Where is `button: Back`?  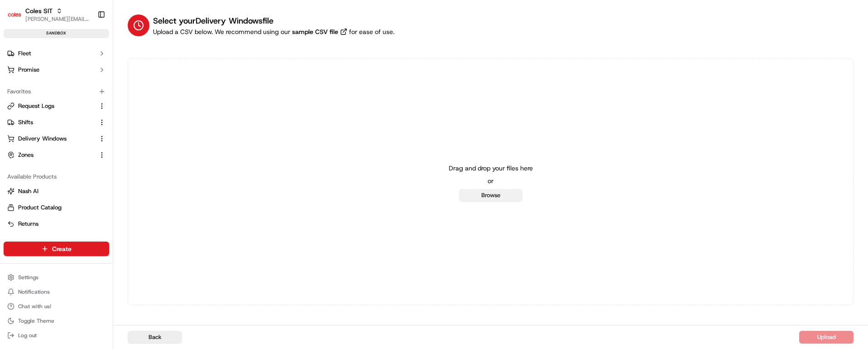
button: Back is located at coordinates (155, 337).